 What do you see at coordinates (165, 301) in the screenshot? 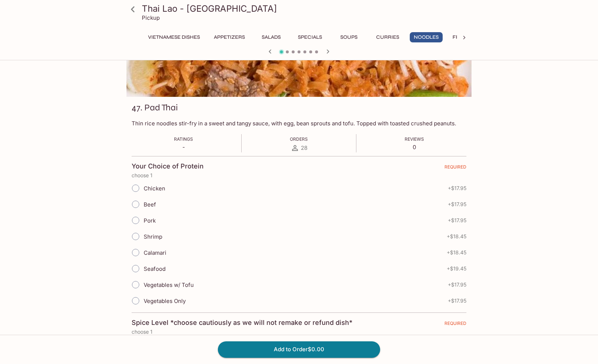
I see `span: Vegetables Only` at bounding box center [165, 301].